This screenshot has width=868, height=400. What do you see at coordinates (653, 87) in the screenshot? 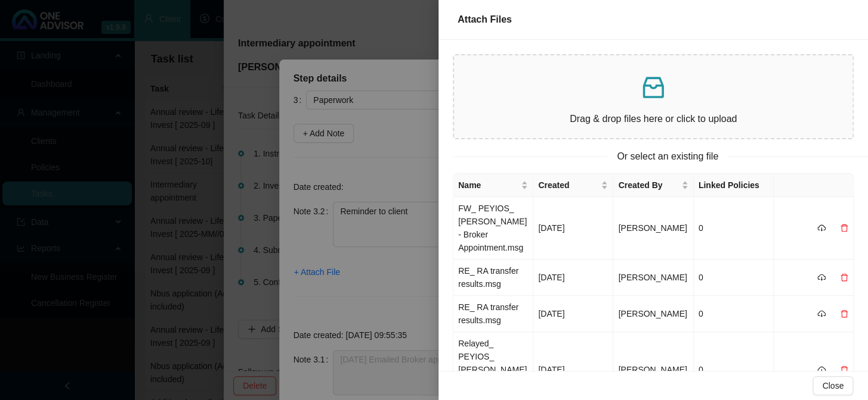
I see `span: inbox` at bounding box center [653, 87].